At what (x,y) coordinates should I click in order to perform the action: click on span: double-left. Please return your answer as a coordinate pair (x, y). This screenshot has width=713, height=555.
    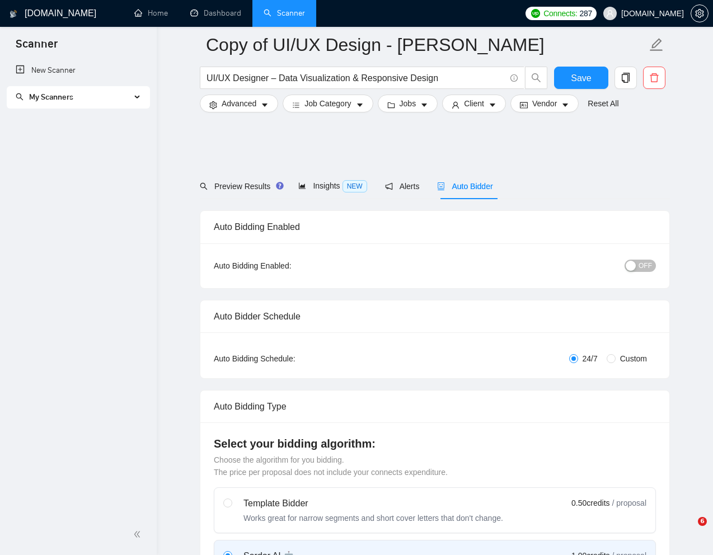
    Looking at the image, I should click on (139, 535).